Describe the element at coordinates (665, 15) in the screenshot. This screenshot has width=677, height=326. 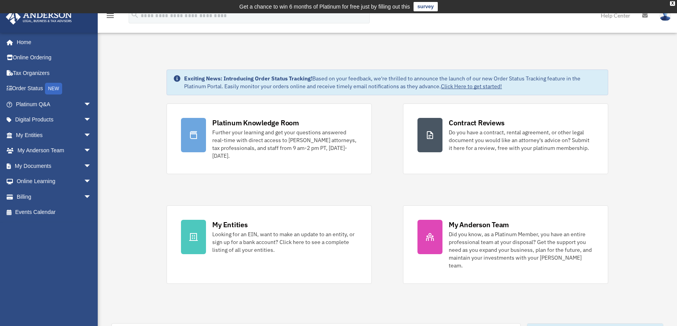
I see `img: User Pic` at that location.